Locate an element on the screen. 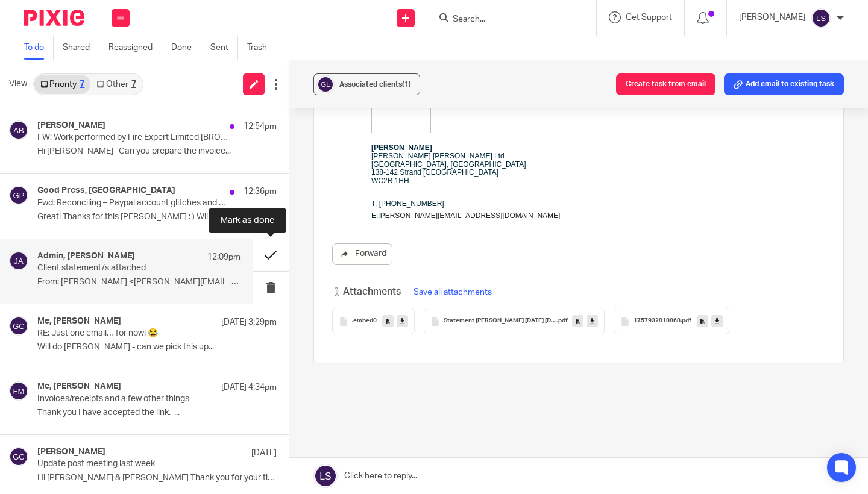  a: Done is located at coordinates (186, 48).